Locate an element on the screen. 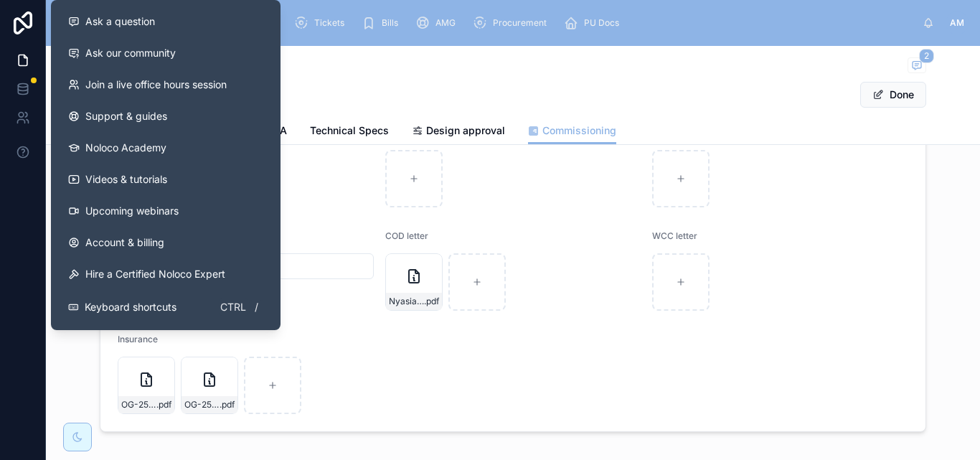 The width and height of the screenshot is (980, 460). span: OG-25-1904-4010-00000388_Nyasia-CHS-LTD_Burglary is located at coordinates (139, 405).